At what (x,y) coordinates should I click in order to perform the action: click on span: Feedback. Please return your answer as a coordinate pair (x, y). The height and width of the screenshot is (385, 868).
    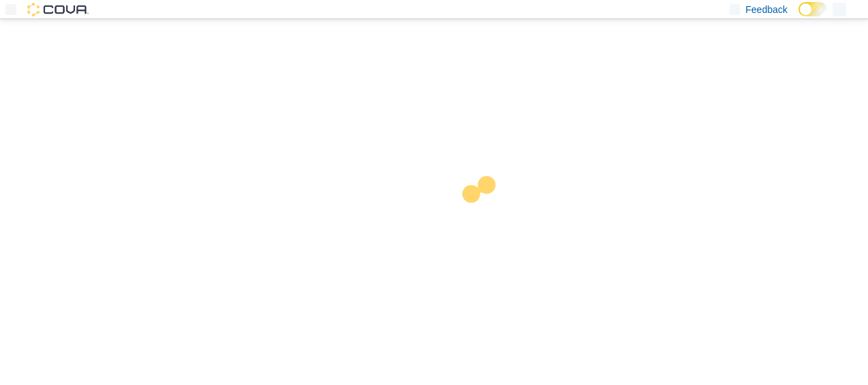
    Looking at the image, I should click on (766, 10).